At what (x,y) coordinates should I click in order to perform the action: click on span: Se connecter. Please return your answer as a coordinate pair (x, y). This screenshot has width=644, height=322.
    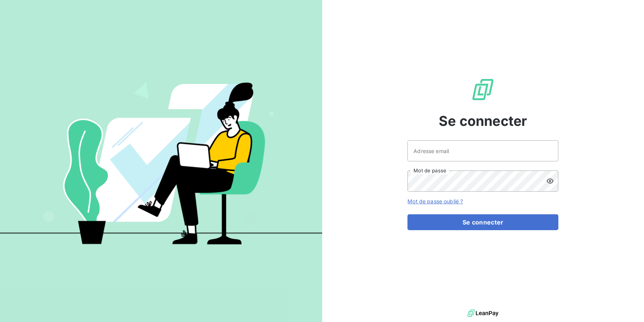
    Looking at the image, I should click on (483, 121).